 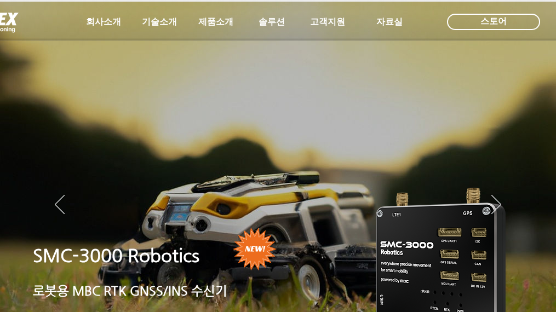 I want to click on button: 다음, so click(x=496, y=205).